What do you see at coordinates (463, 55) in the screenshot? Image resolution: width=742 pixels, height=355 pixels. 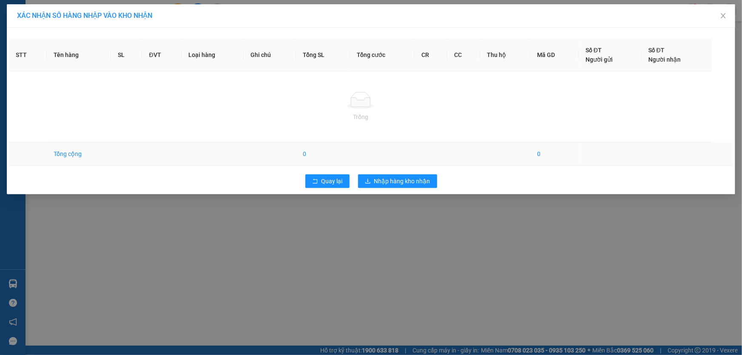 I see `th: CC` at bounding box center [463, 55].